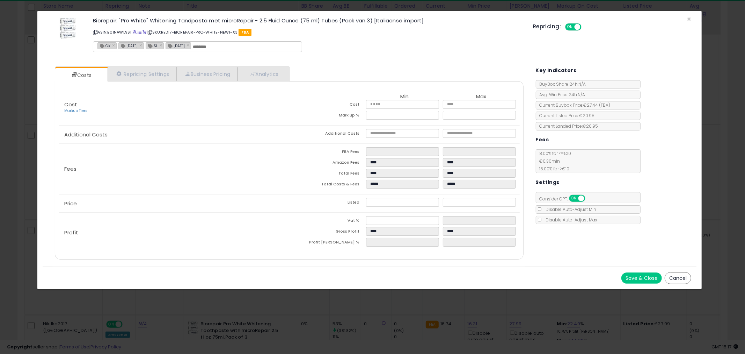 The image size is (745, 354). I want to click on span: Current Buybox Price:, so click(573, 105).